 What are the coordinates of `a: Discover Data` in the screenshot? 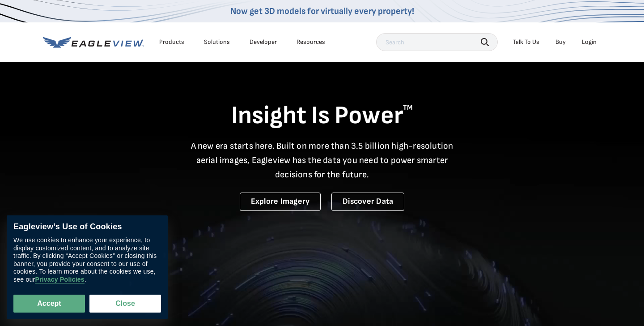 It's located at (367, 201).